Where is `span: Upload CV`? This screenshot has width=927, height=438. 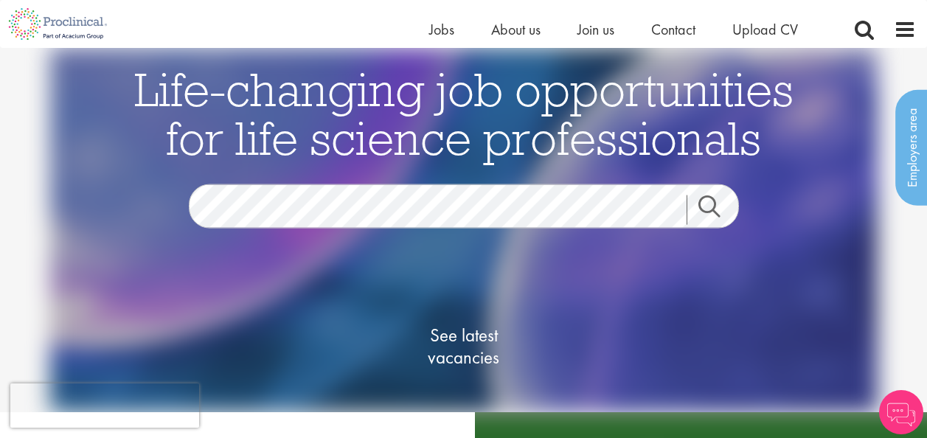 span: Upload CV is located at coordinates (765, 30).